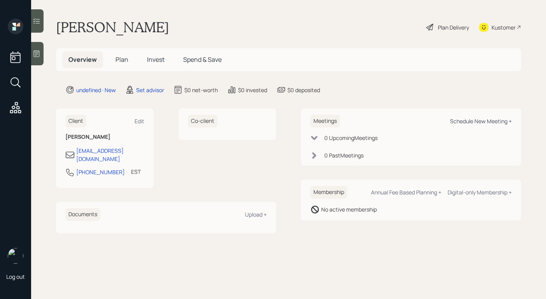  I want to click on img: robby-grisanti-headshot.png, so click(16, 256).